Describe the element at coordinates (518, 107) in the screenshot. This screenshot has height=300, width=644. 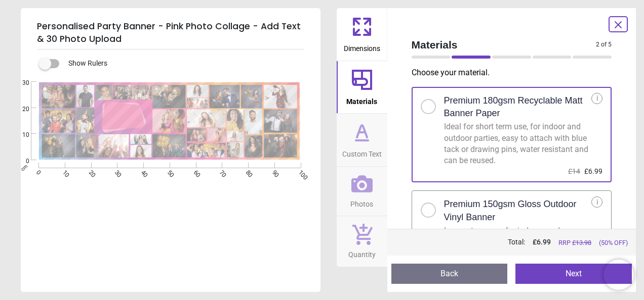
I see `h2: Premium 180gsm Recyclable Matt Banner Paper` at that location.